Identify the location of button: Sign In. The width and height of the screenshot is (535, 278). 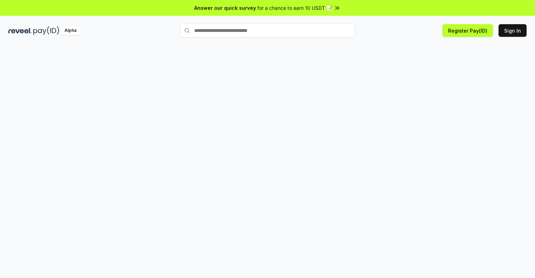
(513, 31).